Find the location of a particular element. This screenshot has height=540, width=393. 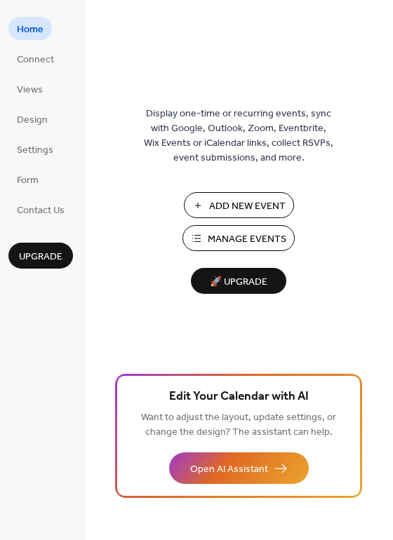

button: 🚀 Upgrade is located at coordinates (238, 280).